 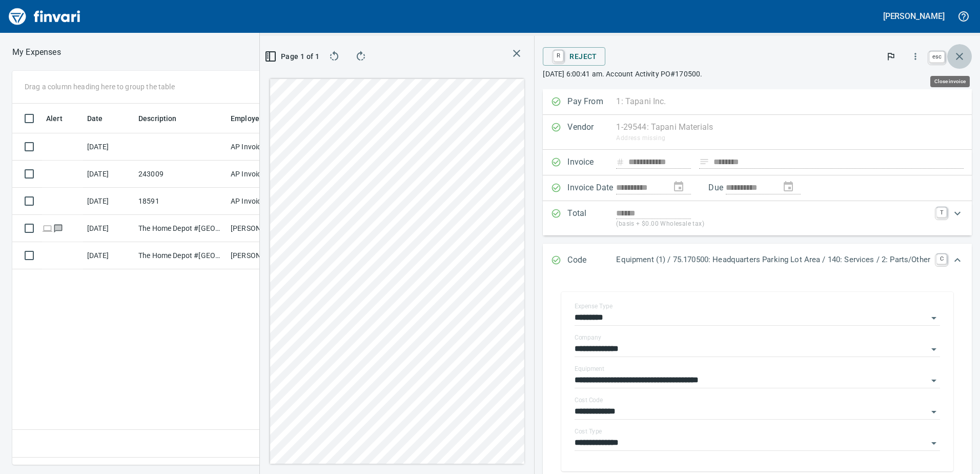 What do you see at coordinates (47, 228) in the screenshot?
I see `span: Online transaction` at bounding box center [47, 228].